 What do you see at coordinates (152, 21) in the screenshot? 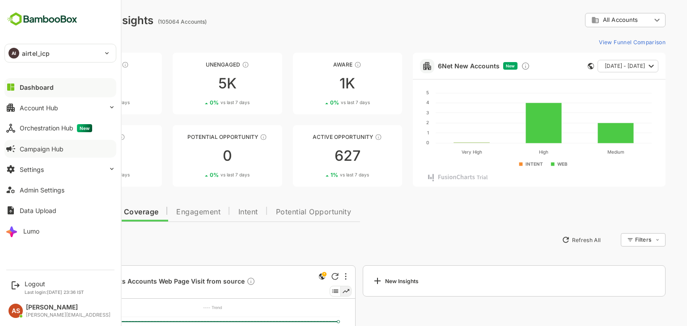
I see `ag: (105064 Accounts)` at bounding box center [152, 21].